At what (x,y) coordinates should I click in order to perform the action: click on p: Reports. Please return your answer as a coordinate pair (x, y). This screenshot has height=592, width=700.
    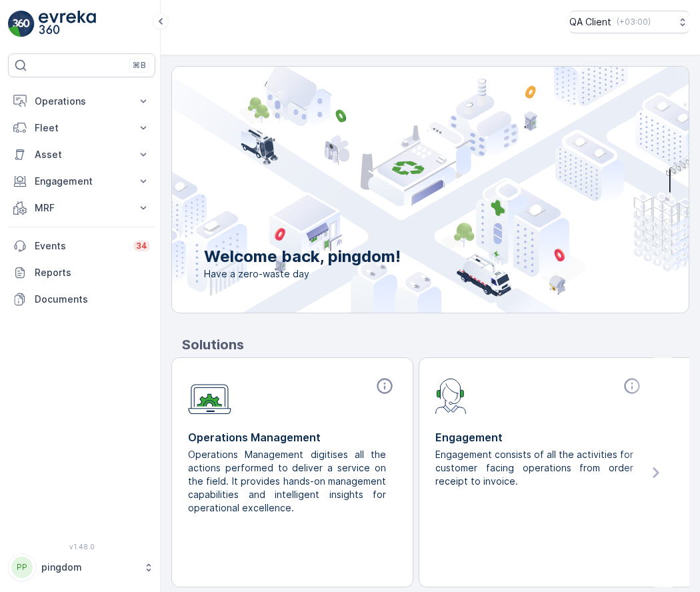
    Looking at the image, I should click on (92, 273).